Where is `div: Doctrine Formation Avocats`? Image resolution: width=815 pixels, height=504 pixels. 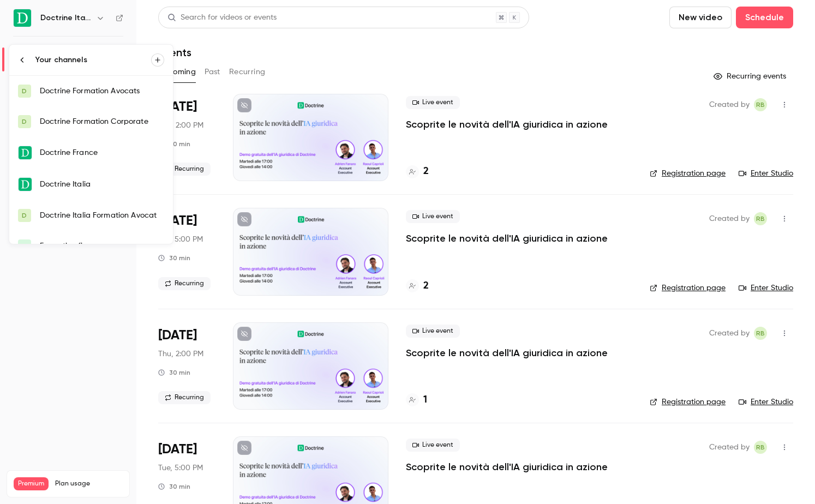
div: Doctrine Formation Avocats is located at coordinates (102, 91).